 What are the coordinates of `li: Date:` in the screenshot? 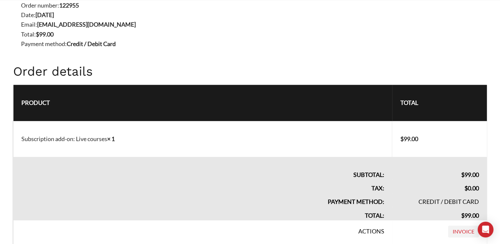 It's located at (254, 15).